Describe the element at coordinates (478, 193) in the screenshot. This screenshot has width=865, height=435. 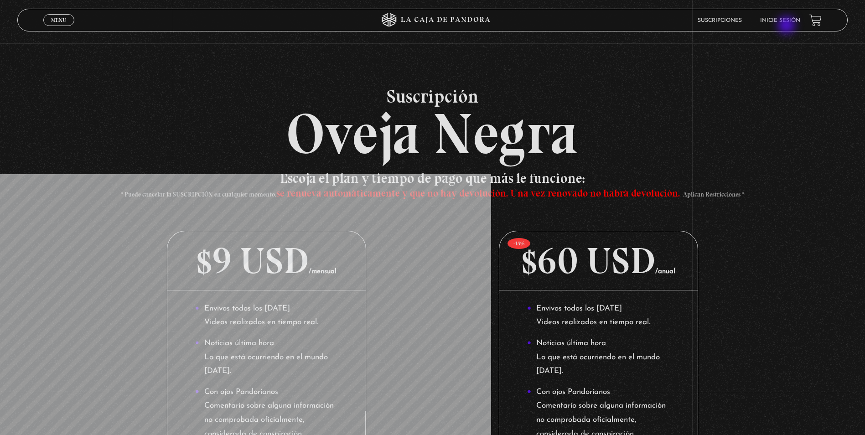
I see `span: se renueva automáticamente y que no hay devolución. Una vez renovado no habrá devolución.` at that location.